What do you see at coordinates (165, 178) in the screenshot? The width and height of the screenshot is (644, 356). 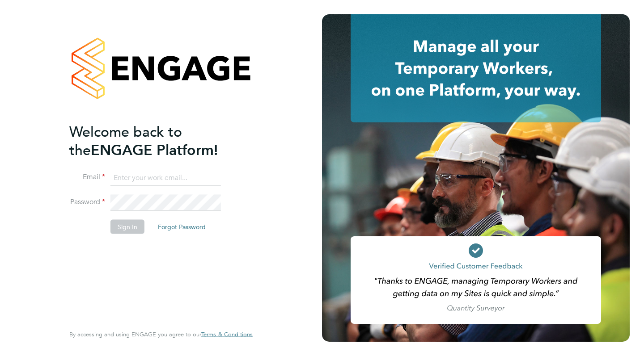 I see `input: Enter your work email...` at bounding box center [165, 178].